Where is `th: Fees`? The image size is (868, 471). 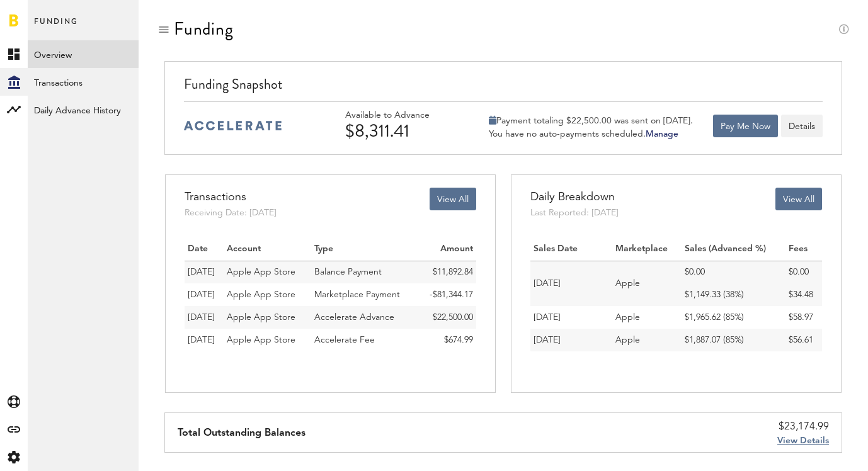 th: Fees is located at coordinates (804, 250).